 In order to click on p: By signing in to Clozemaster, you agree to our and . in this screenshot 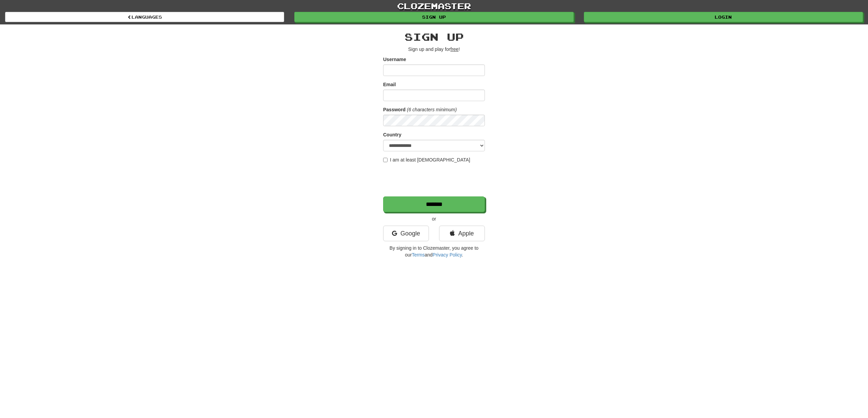, I will do `click(434, 251)`.